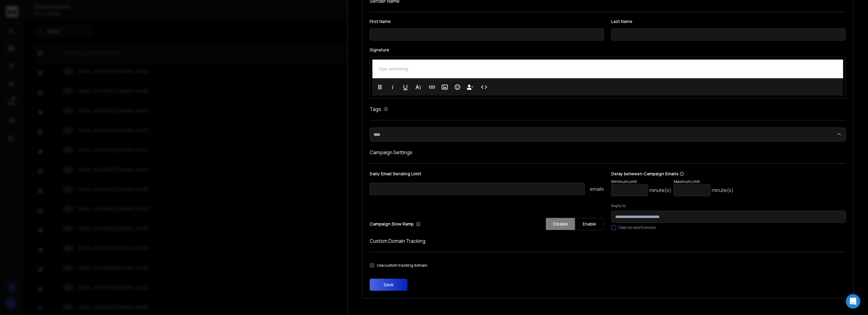 The width and height of the screenshot is (868, 315). I want to click on div: Open Intercom Messenger, so click(854, 302).